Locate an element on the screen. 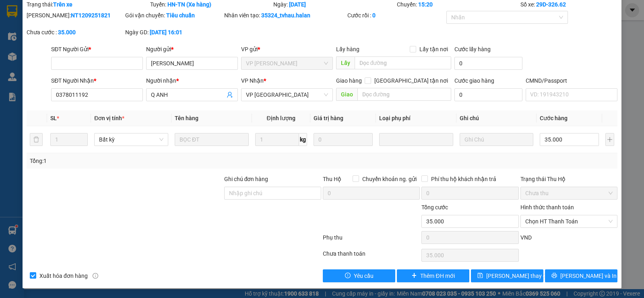  span: SL is located at coordinates (54, 118).